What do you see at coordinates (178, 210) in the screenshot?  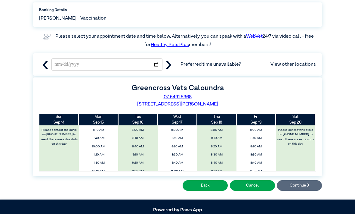 I see `h5: Powered by Paws App` at bounding box center [178, 210].